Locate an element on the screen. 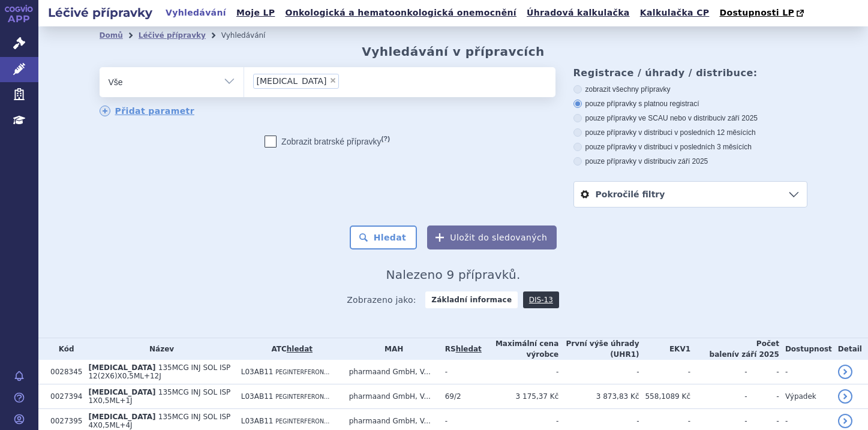  label: pouze přípravky v distribuci v posledních 3 měsících is located at coordinates (690, 147).